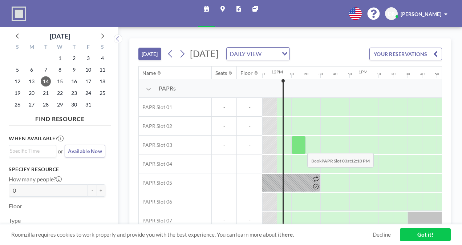 The image size is (462, 245). Describe the element at coordinates (32, 48) in the screenshot. I see `div: M` at that location.